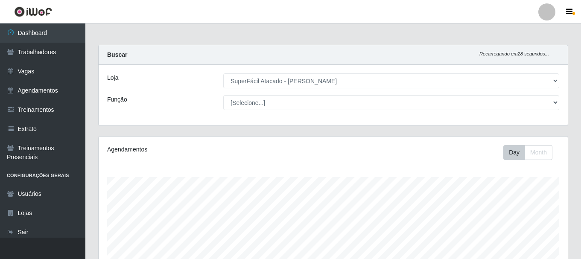 The width and height of the screenshot is (581, 259). I want to click on button: Day, so click(514, 152).